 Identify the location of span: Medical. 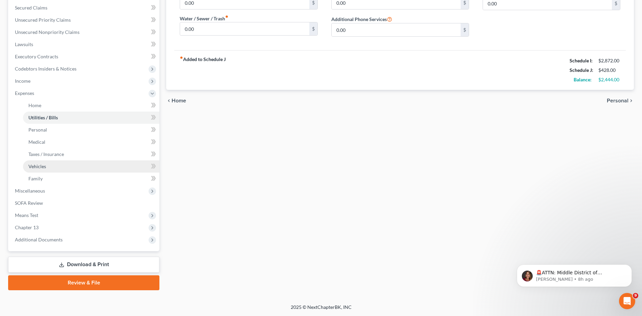
(37, 142).